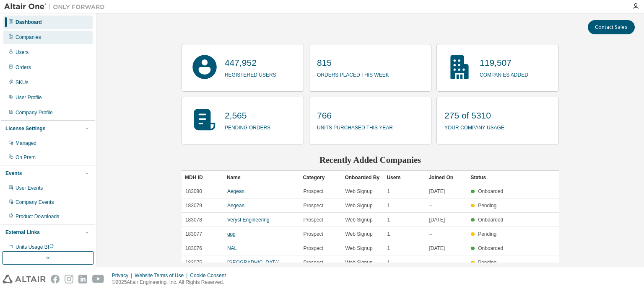  What do you see at coordinates (231, 234) in the screenshot?
I see `a: ggg` at bounding box center [231, 234].